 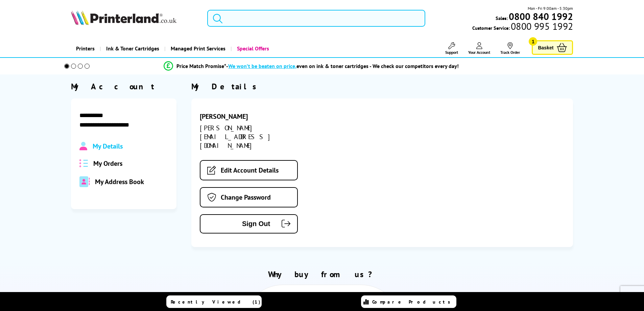 I want to click on a: Special Offers, so click(x=252, y=48).